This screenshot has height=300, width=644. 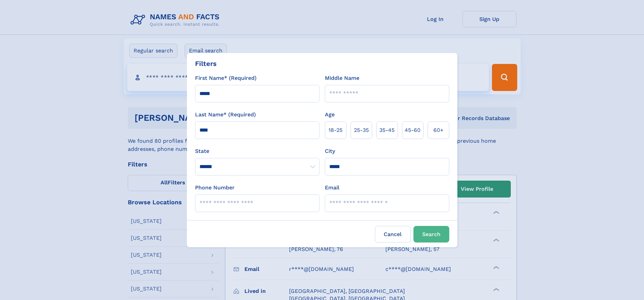 What do you see at coordinates (330, 151) in the screenshot?
I see `label: City` at bounding box center [330, 151].